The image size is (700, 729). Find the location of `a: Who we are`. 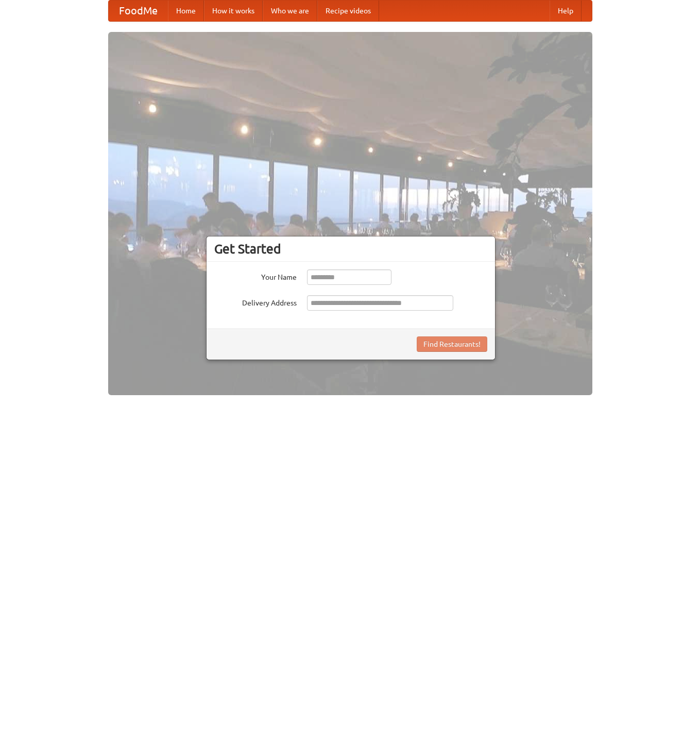

a: Who we are is located at coordinates (290, 11).